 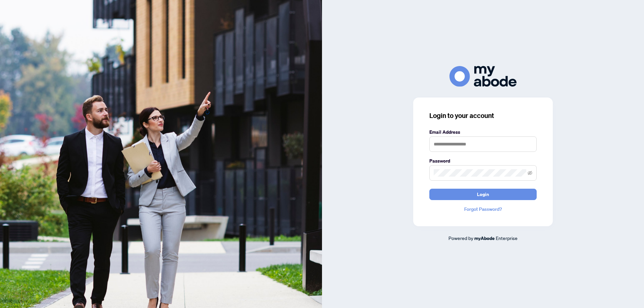 I want to click on button: Login, so click(x=483, y=194).